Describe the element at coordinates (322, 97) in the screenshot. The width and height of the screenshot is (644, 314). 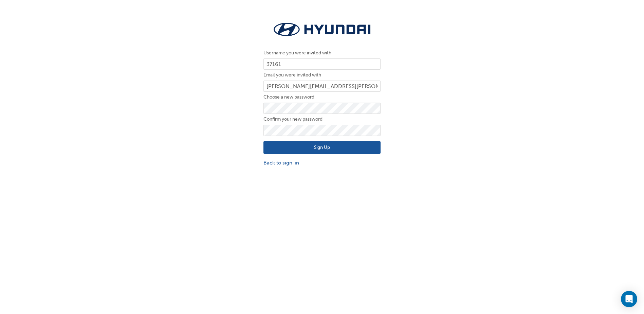
I see `label: Choose a new password` at that location.